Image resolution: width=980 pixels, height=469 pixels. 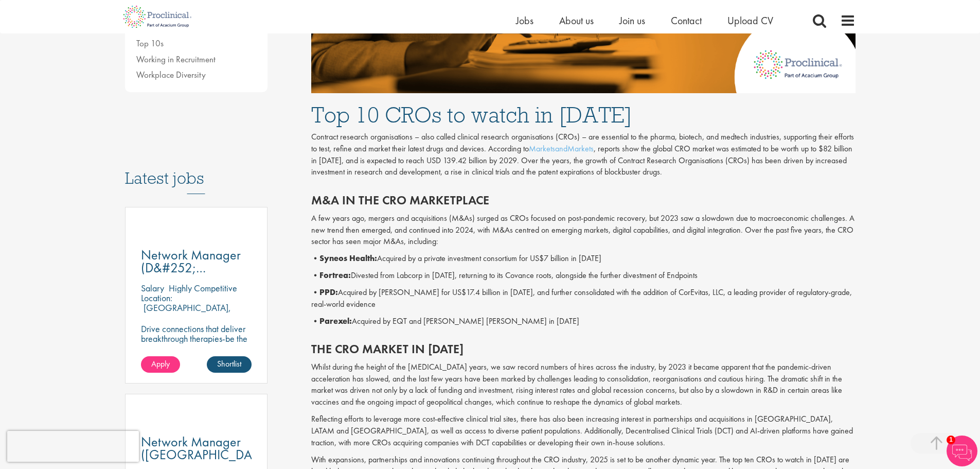 What do you see at coordinates (583, 201) in the screenshot?
I see `h2: M&A in the CRO marketplace` at bounding box center [583, 201].